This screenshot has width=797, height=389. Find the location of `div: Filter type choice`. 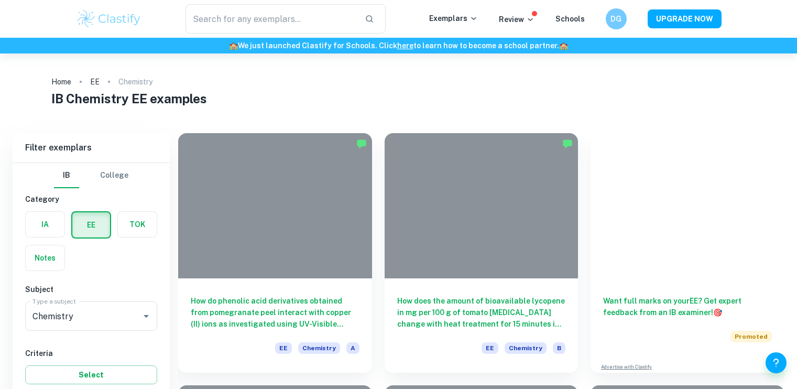

div: Filter type choice is located at coordinates (91, 175).